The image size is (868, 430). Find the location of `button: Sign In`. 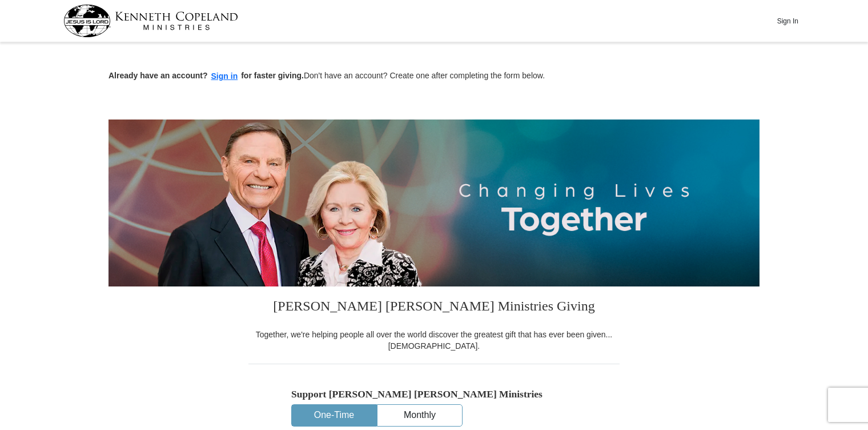

button: Sign In is located at coordinates (788, 21).